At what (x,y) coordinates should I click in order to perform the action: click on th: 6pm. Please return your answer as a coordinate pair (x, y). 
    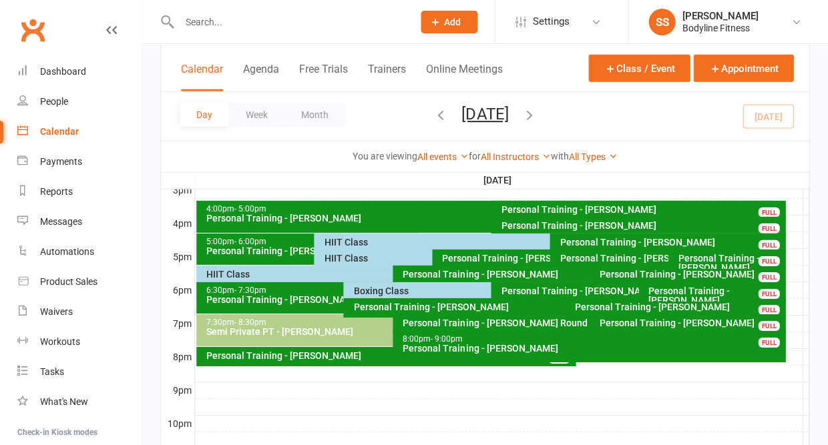
    Looking at the image, I should click on (178, 290).